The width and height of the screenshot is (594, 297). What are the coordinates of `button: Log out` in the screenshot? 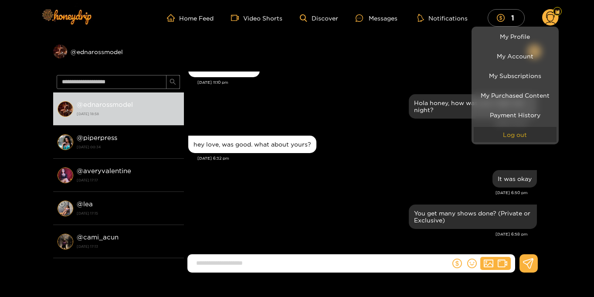 It's located at (516, 134).